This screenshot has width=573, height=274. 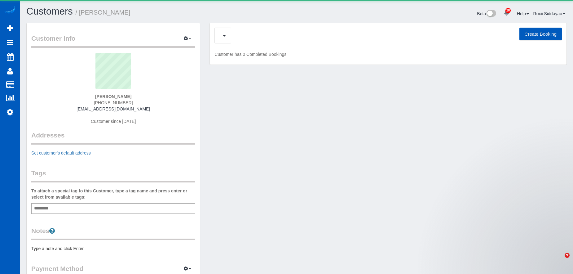 What do you see at coordinates (506, 13) in the screenshot?
I see `a: 28` at bounding box center [506, 13].